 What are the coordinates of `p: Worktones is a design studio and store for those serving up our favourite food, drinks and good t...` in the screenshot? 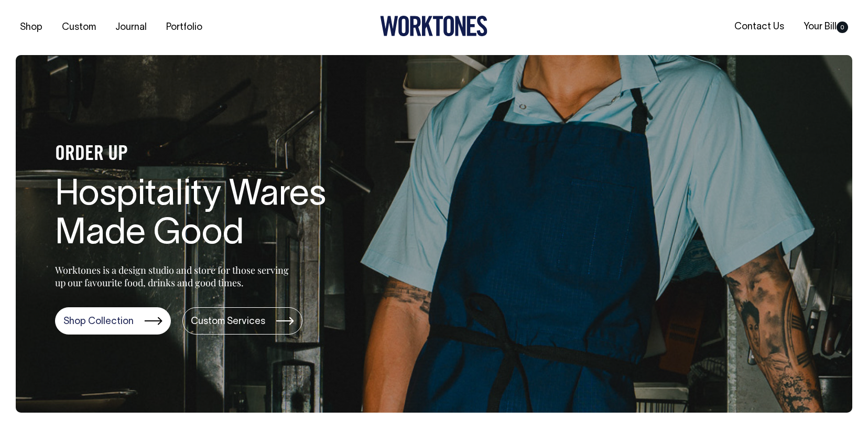 It's located at (174, 277).